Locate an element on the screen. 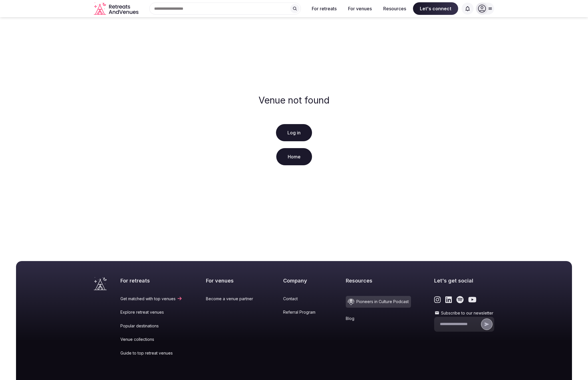 This screenshot has height=380, width=588. a: Link to the retreats and venues Youtube page is located at coordinates (472, 300).